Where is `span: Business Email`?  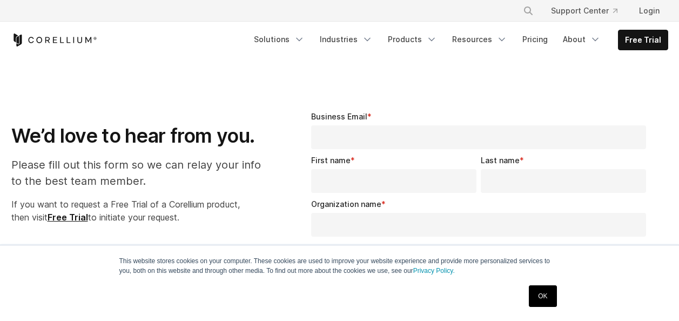
span: Business Email is located at coordinates (339, 116).